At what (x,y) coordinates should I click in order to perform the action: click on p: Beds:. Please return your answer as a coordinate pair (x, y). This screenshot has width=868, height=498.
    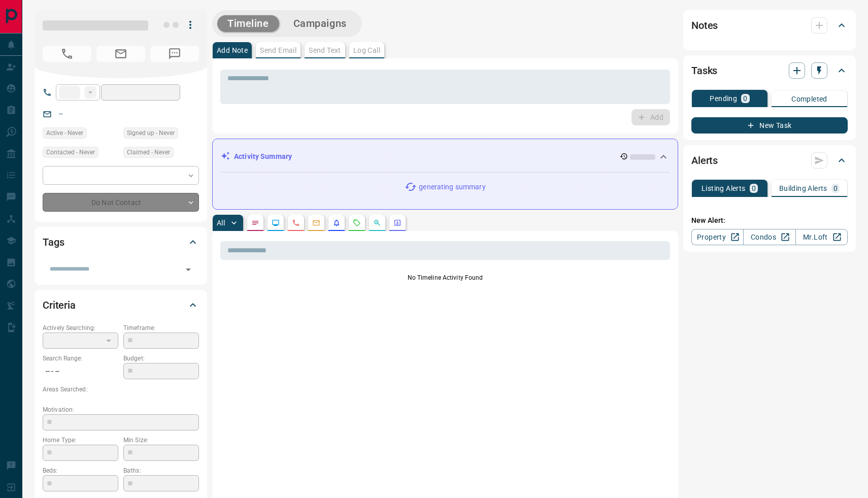
    Looking at the image, I should click on (80, 470).